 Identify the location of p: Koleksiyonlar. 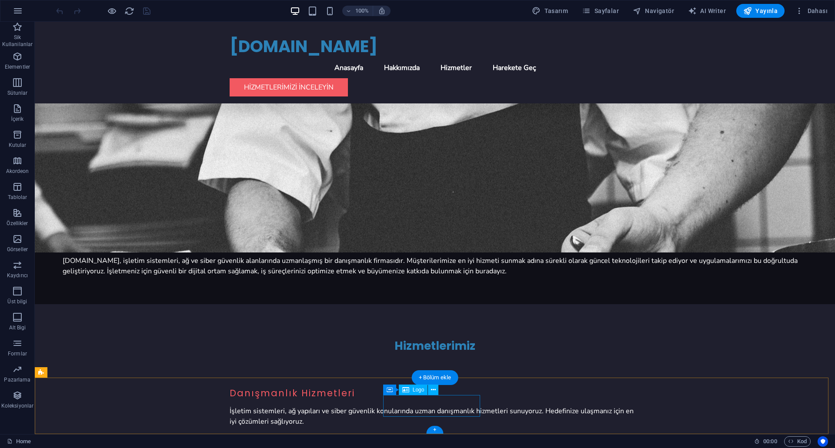
(17, 406).